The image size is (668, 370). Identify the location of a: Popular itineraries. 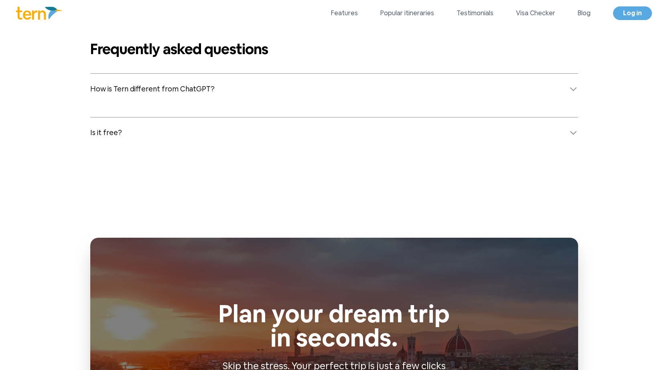
(407, 13).